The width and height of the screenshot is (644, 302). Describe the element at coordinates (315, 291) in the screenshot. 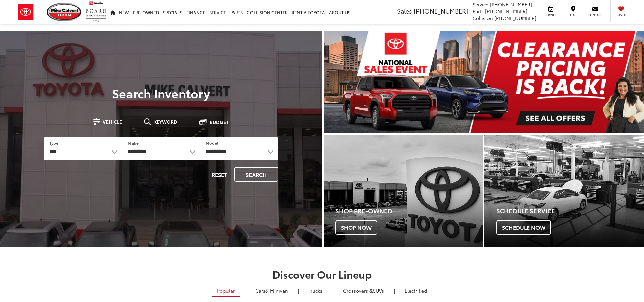

I see `a: Trucks` at that location.